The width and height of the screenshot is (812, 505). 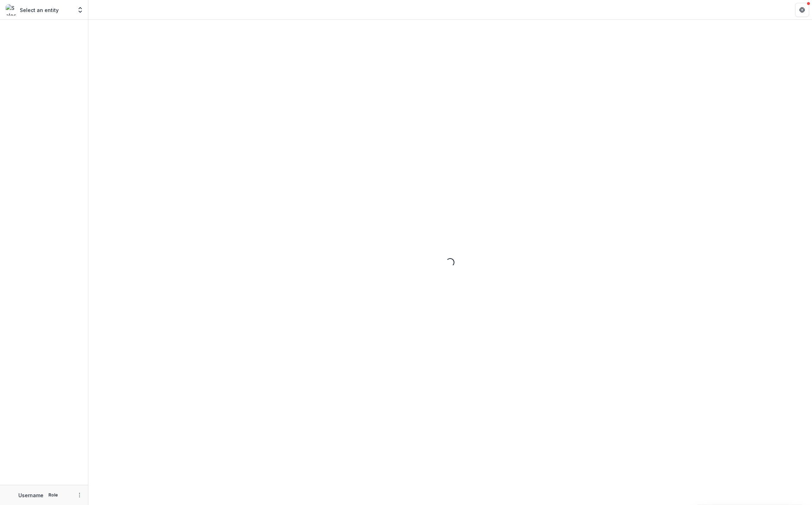 I want to click on p: Username, so click(x=31, y=495).